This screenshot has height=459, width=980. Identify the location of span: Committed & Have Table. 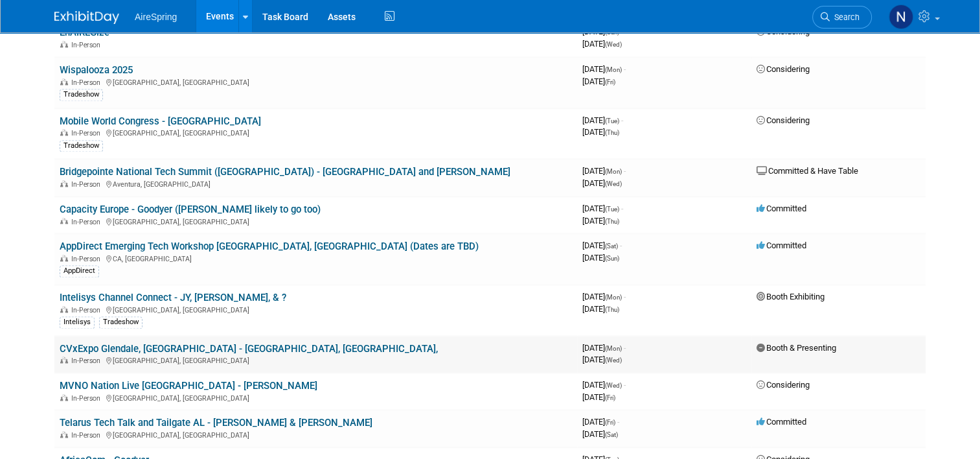
(807, 171).